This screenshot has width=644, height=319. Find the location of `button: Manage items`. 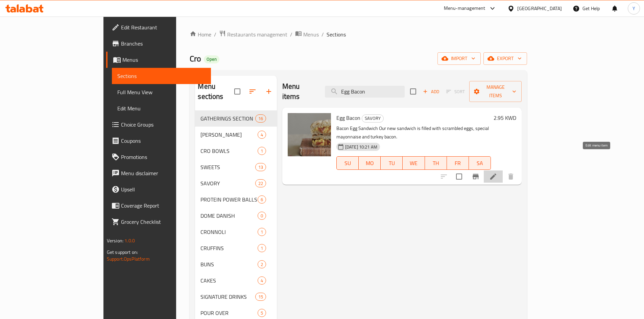

button: Manage items is located at coordinates (495, 91).